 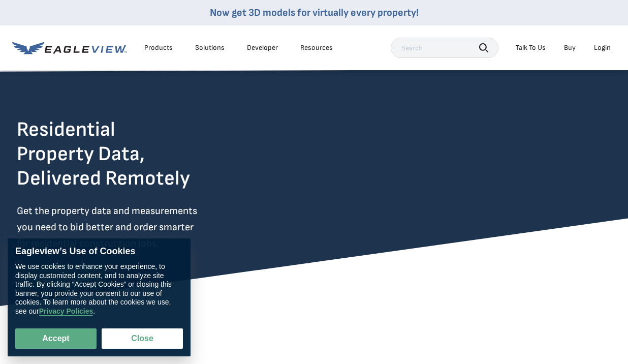 What do you see at coordinates (531, 48) in the screenshot?
I see `div: Talk To Us` at bounding box center [531, 48].